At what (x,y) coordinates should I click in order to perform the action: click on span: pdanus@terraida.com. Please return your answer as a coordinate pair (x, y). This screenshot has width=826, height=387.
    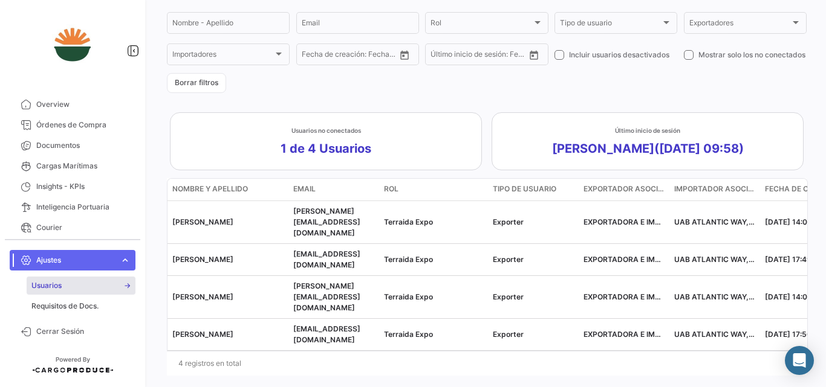
    Looking at the image, I should click on (326, 334).